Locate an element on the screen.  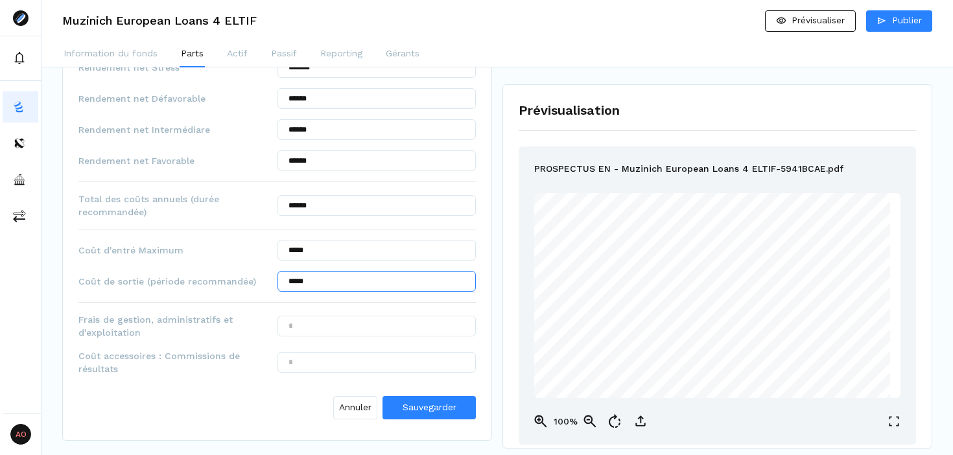
button: Actif is located at coordinates (237, 54).